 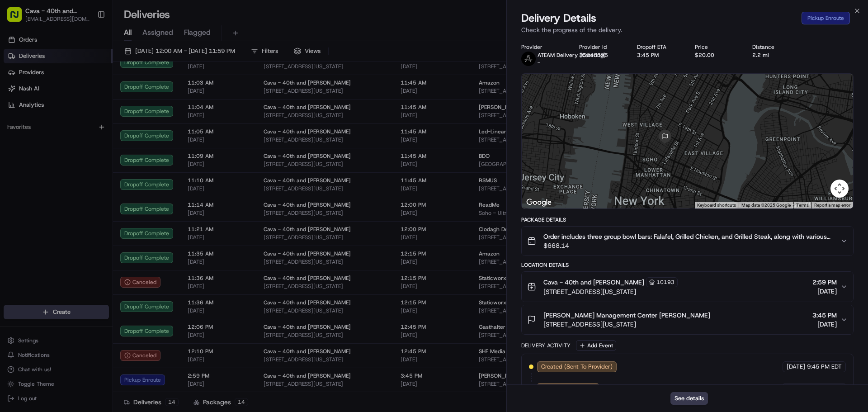 I want to click on span: Delivery Details, so click(x=559, y=18).